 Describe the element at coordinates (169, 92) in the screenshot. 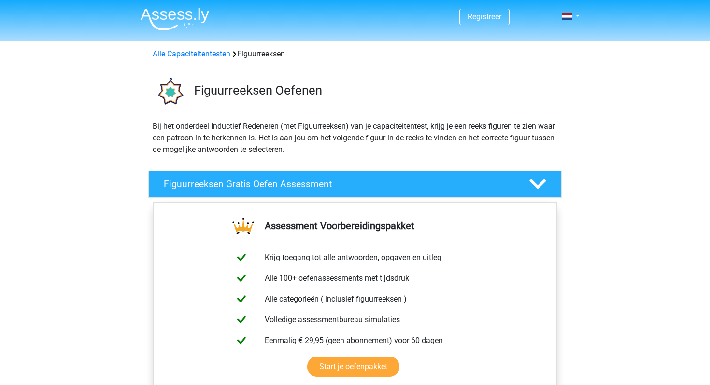

I see `img: figuurreeksen` at that location.